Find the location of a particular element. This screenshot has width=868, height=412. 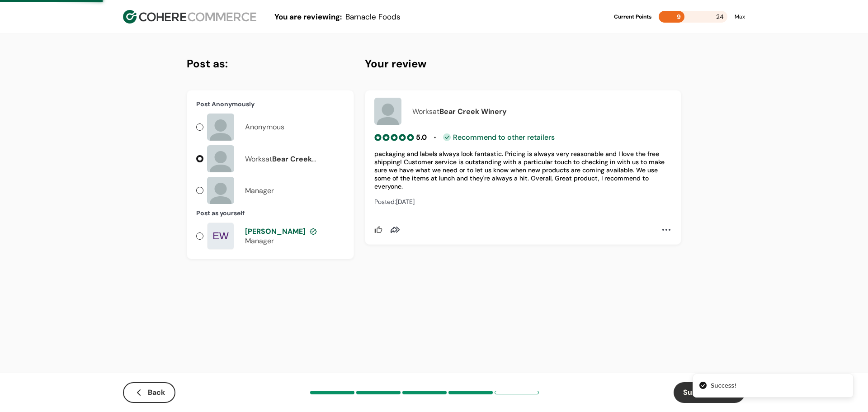

div: Post as yourself is located at coordinates (270, 213).